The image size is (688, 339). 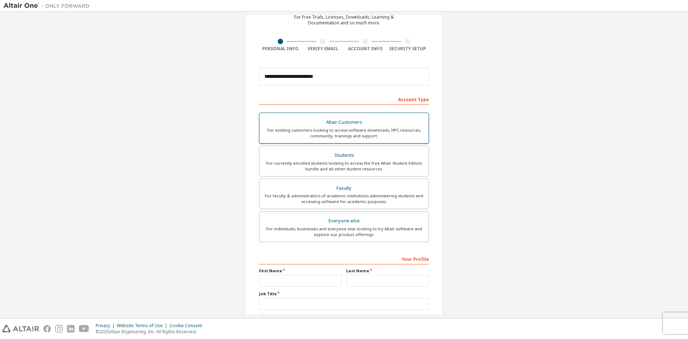 I want to click on div: Students, so click(x=344, y=155).